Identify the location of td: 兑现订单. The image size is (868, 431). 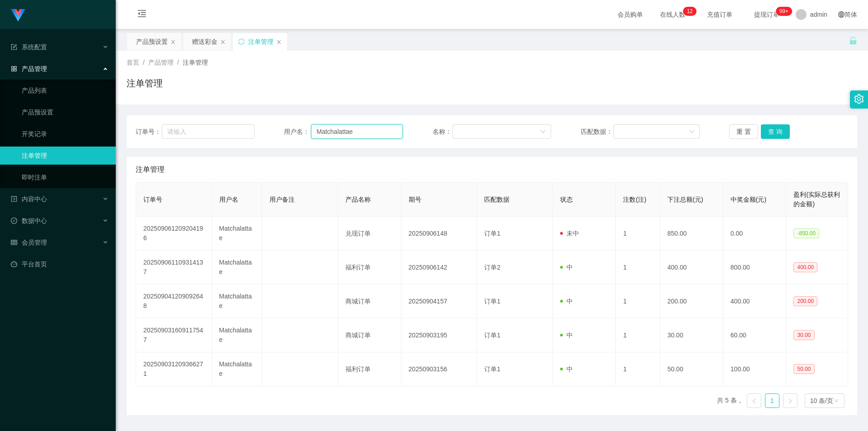
(370, 233).